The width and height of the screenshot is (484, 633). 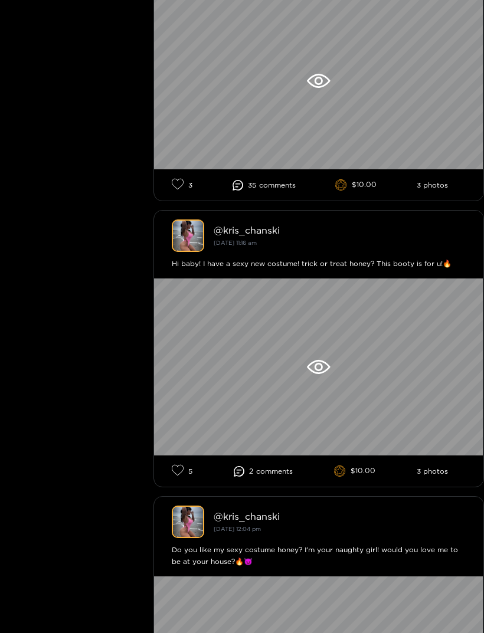 What do you see at coordinates (263, 471) in the screenshot?
I see `li: 2` at bounding box center [263, 471].